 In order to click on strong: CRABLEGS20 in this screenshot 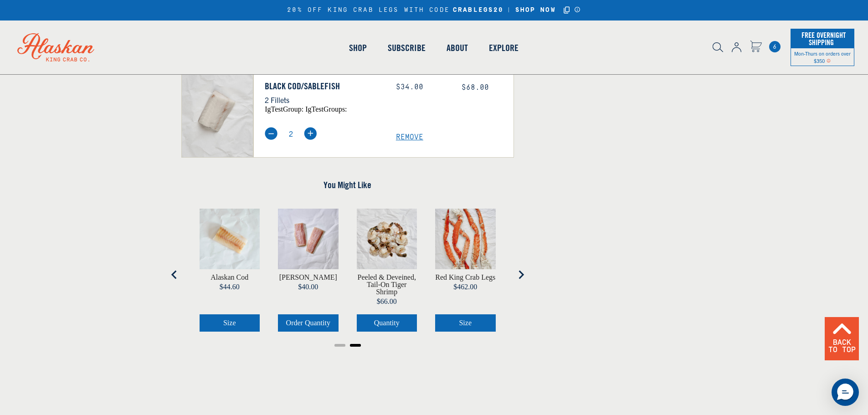, I will do `click(478, 10)`.